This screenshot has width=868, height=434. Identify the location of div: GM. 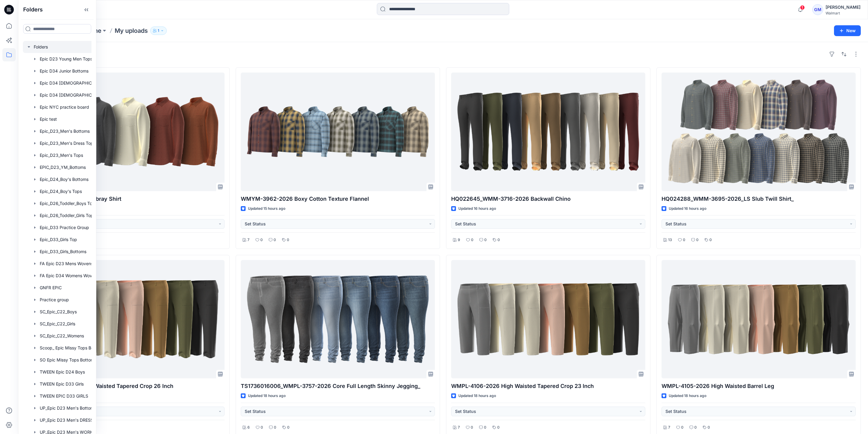
(818, 9).